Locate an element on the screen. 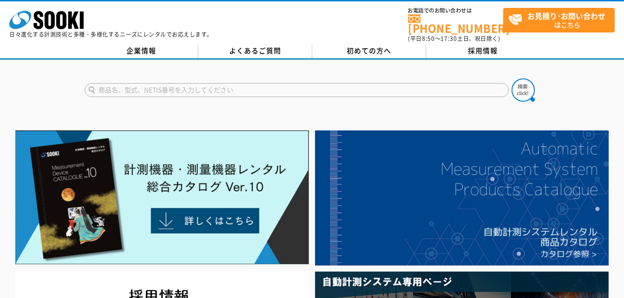  input: 商品名、型式、NETIS番号を入力してください is located at coordinates (296, 90).